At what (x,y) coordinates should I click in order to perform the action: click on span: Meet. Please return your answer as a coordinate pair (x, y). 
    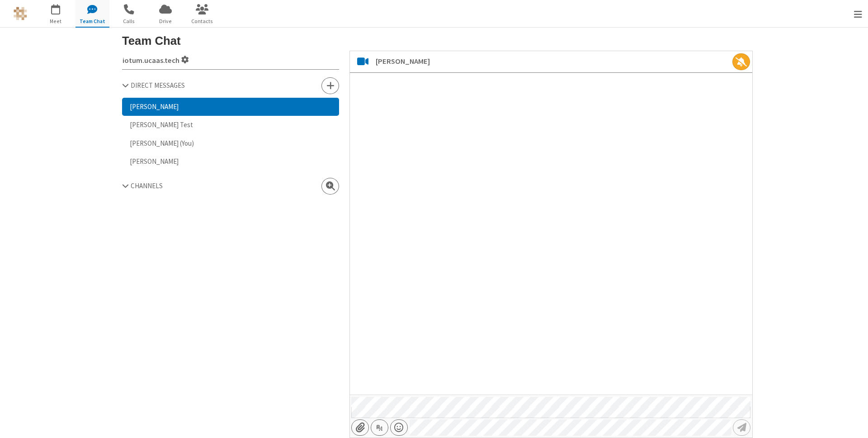
    Looking at the image, I should click on (56, 21).